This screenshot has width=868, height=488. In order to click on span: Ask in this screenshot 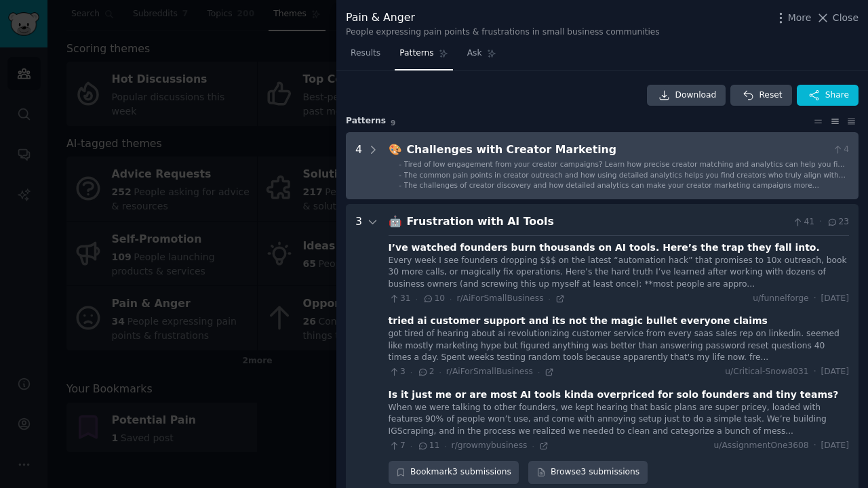, I will do `click(475, 54)`.